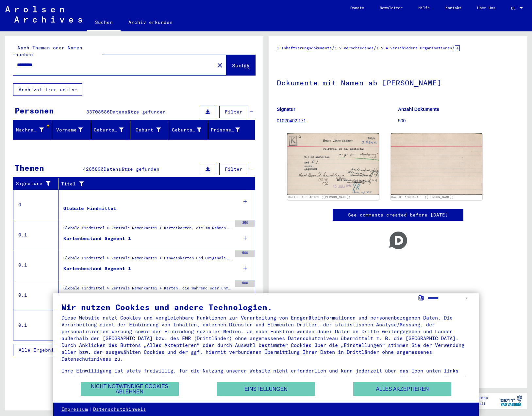 This screenshot has height=416, width=532. I want to click on div: Globale Findmittel > Zentrale Namenkartei > Karteikarten, die im Rahmen der sequentiellen Massend..., so click(148, 229).